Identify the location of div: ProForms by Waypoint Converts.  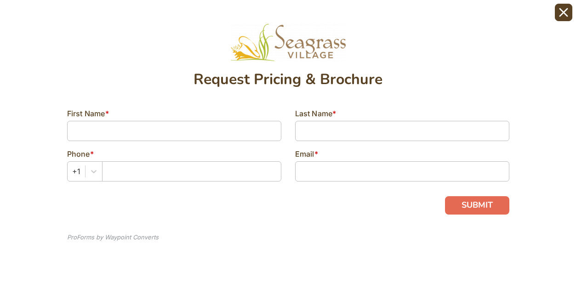
(113, 238).